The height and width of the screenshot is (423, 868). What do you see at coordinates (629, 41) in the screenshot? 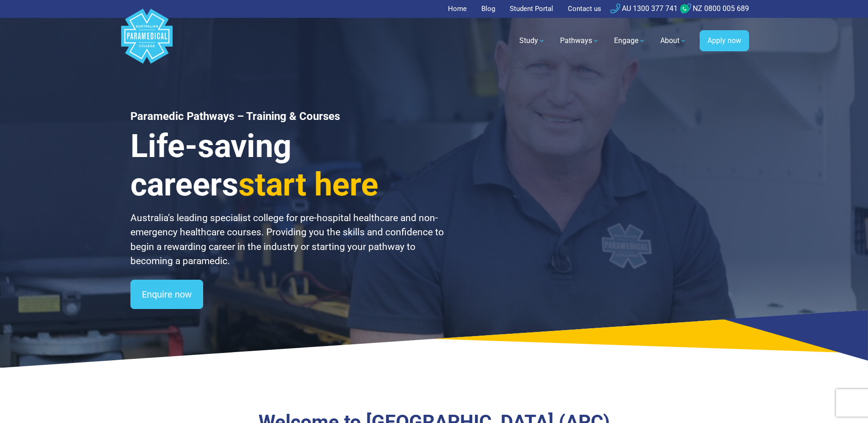
I see `a: Engage` at bounding box center [629, 41].